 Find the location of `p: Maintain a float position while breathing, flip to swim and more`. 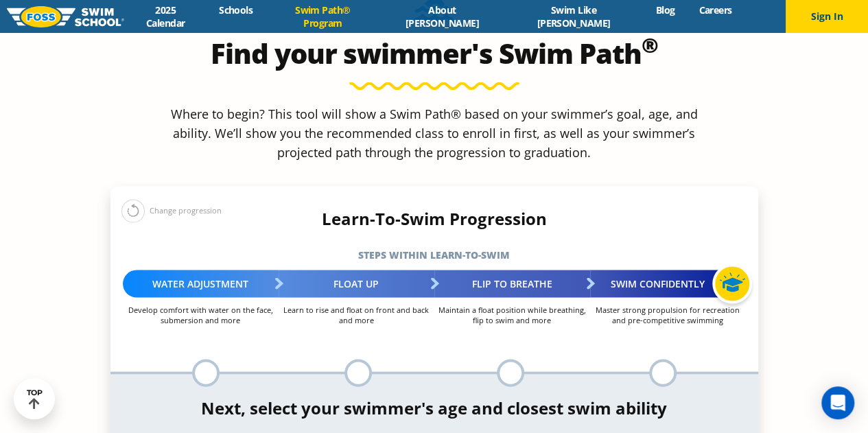

p: Maintain a float position while breathing, flip to swim and more is located at coordinates (512, 314).